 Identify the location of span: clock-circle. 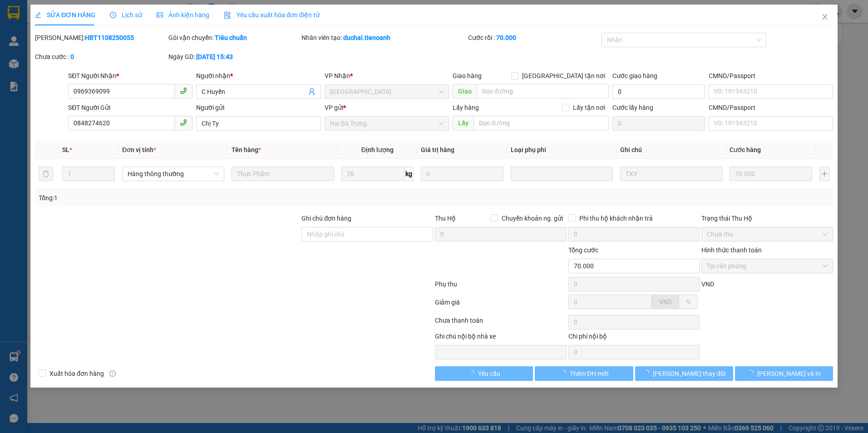
(113, 15).